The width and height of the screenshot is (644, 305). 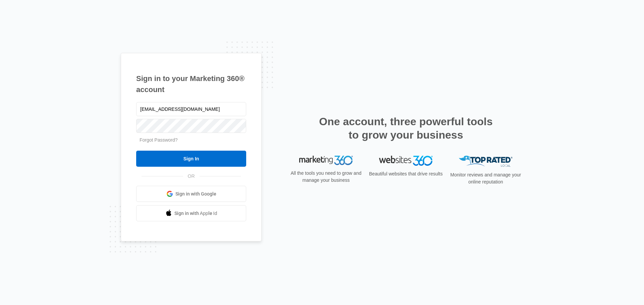 I want to click on a: Sign in with Apple Id, so click(x=191, y=214).